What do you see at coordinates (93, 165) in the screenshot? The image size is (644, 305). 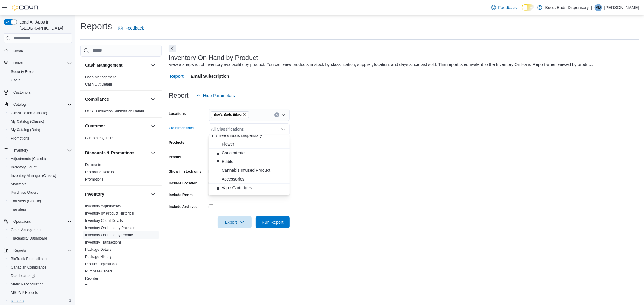 I see `span: Discounts` at bounding box center [93, 165].